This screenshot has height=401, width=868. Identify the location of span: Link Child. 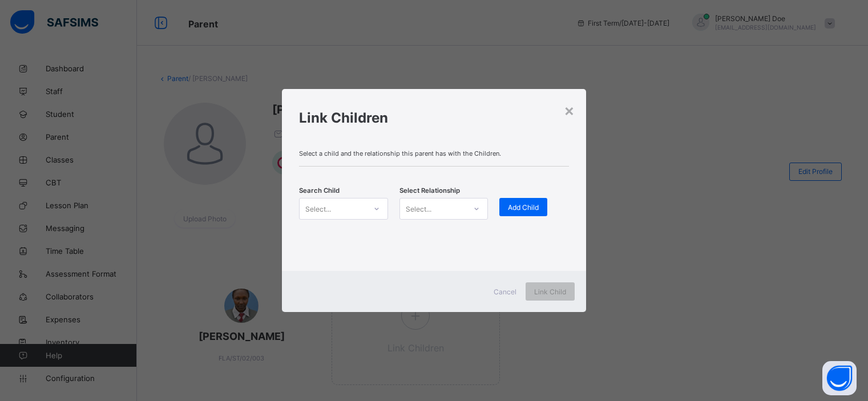
(550, 292).